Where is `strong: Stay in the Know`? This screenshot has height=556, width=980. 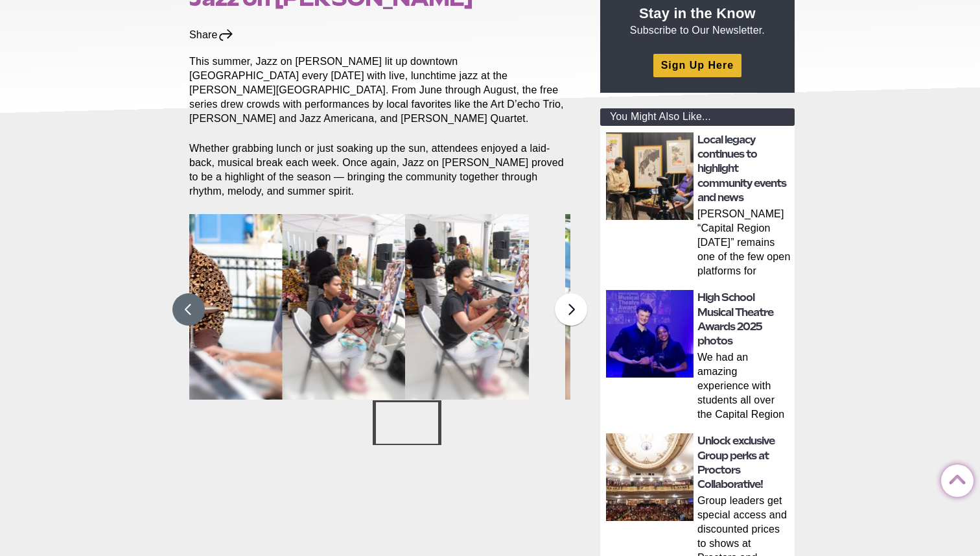
strong: Stay in the Know is located at coordinates (697, 13).